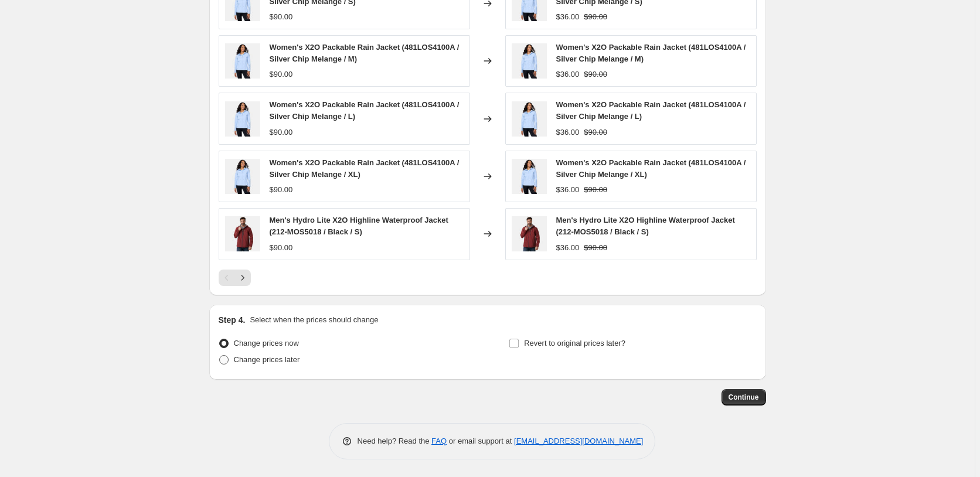  Describe the element at coordinates (743, 398) in the screenshot. I see `button: Continue` at that location.